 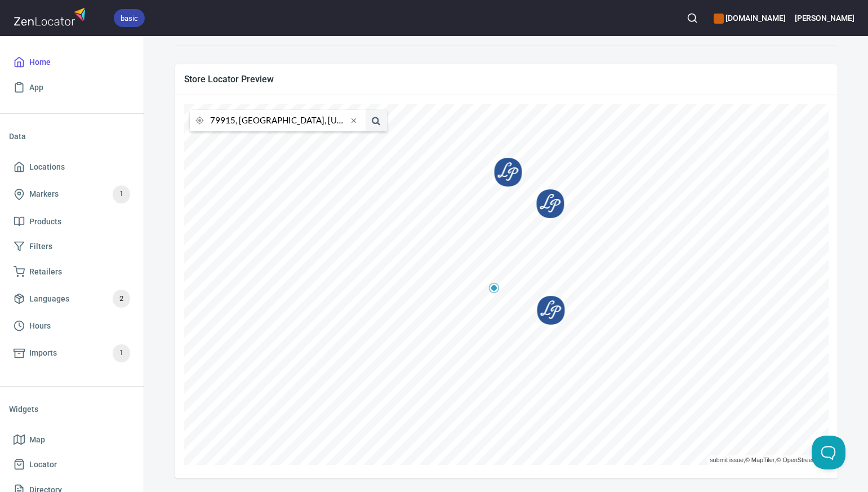 What do you see at coordinates (71, 464) in the screenshot?
I see `a: Locator` at bounding box center [71, 464].